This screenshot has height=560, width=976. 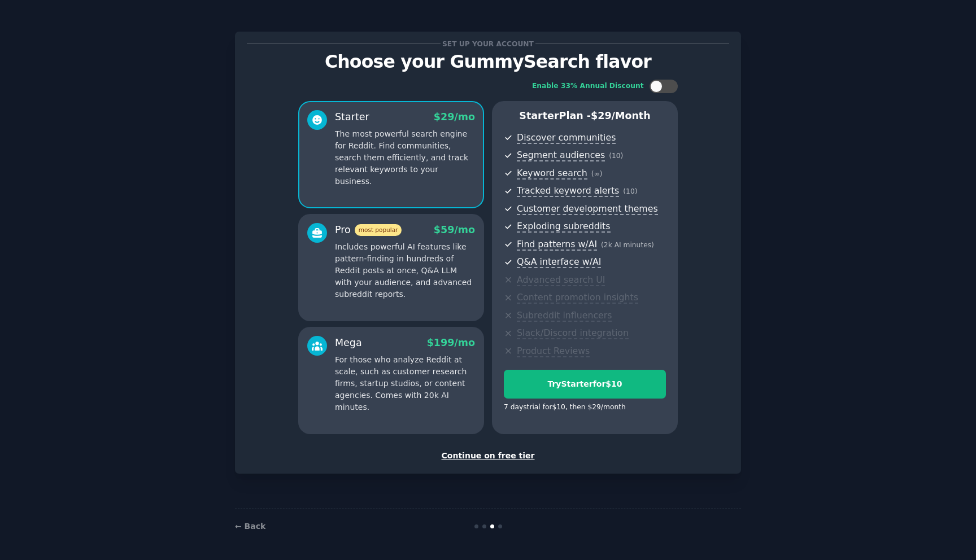 What do you see at coordinates (628, 244) in the screenshot?
I see `span: ( 2k AI minutes )` at bounding box center [628, 244].